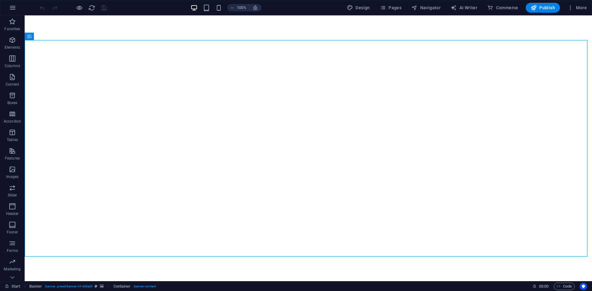 This screenshot has height=291, width=592. Describe the element at coordinates (12, 140) in the screenshot. I see `p: Tables` at that location.